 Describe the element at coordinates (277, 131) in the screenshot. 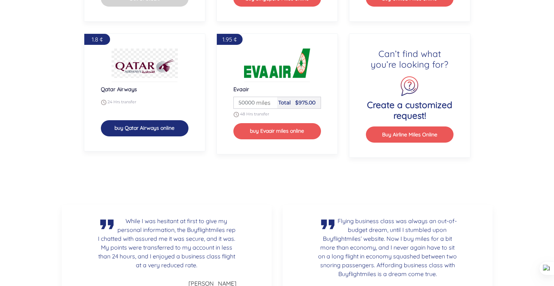

I see `button: buy Evaair miles online` at that location.